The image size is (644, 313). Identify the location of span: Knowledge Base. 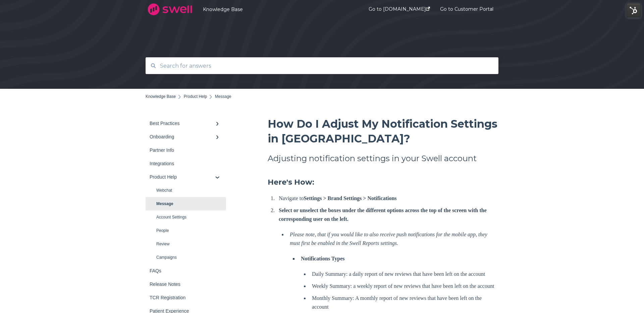
(161, 97).